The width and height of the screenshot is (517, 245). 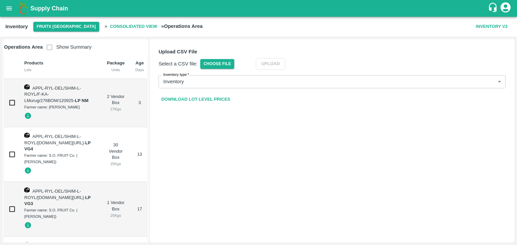 What do you see at coordinates (66, 27) in the screenshot?
I see `button: Select DC` at bounding box center [66, 27].